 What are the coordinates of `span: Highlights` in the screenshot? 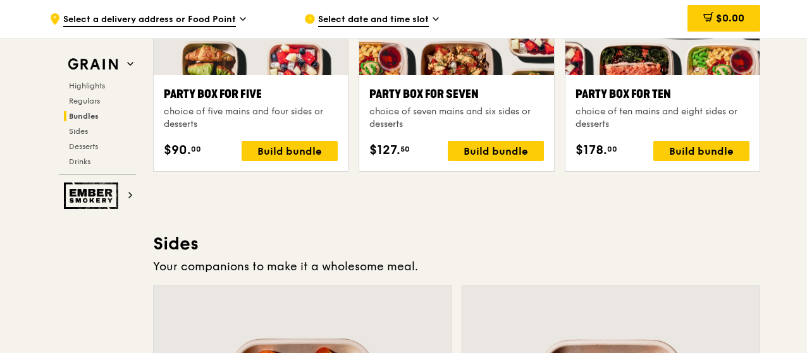 It's located at (87, 86).